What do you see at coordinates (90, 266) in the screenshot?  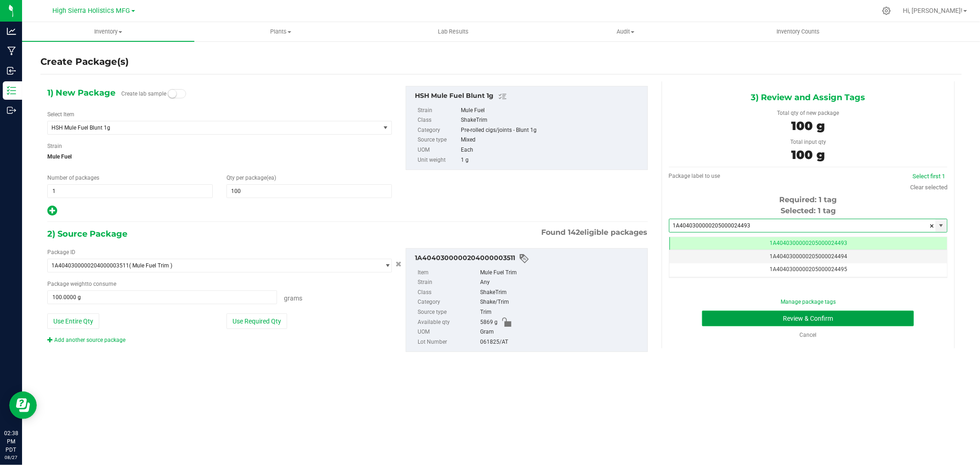 I see `span: 1A4040300000204000003511` at bounding box center [90, 266].